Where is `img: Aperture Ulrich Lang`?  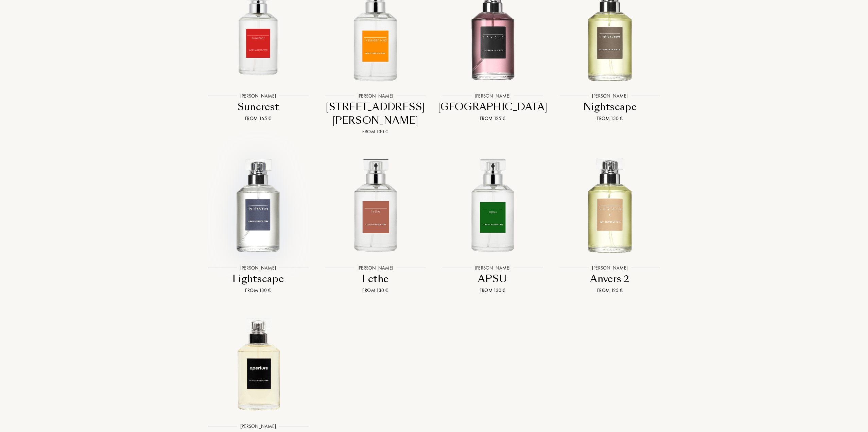 img: Aperture Ulrich Lang is located at coordinates (258, 363).